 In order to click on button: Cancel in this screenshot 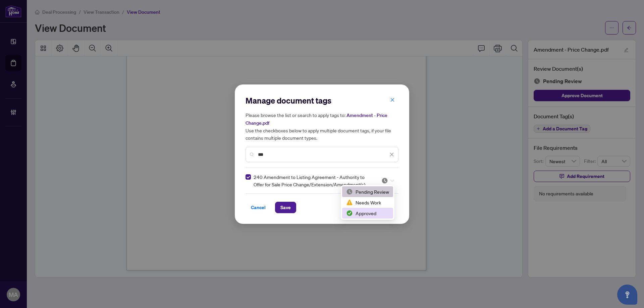, I will do `click(258, 208)`.